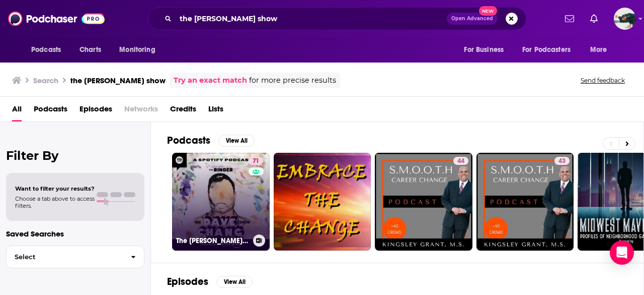 This screenshot has height=295, width=644. I want to click on button: Open AdvancedNew, so click(472, 18).